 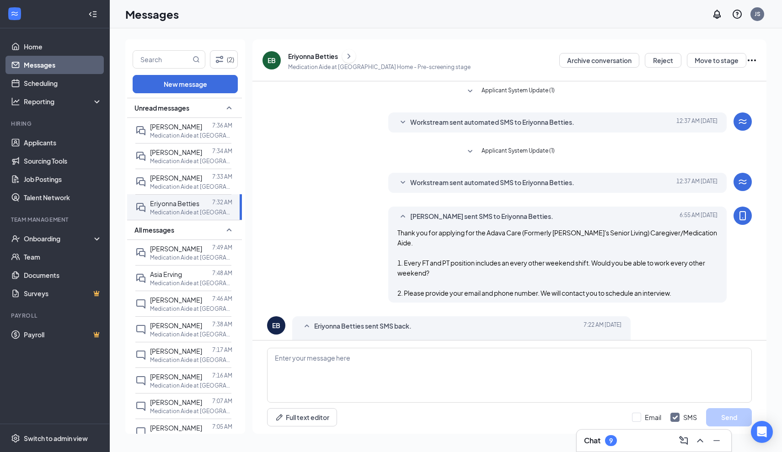 I want to click on svg: Analysis, so click(x=16, y=101).